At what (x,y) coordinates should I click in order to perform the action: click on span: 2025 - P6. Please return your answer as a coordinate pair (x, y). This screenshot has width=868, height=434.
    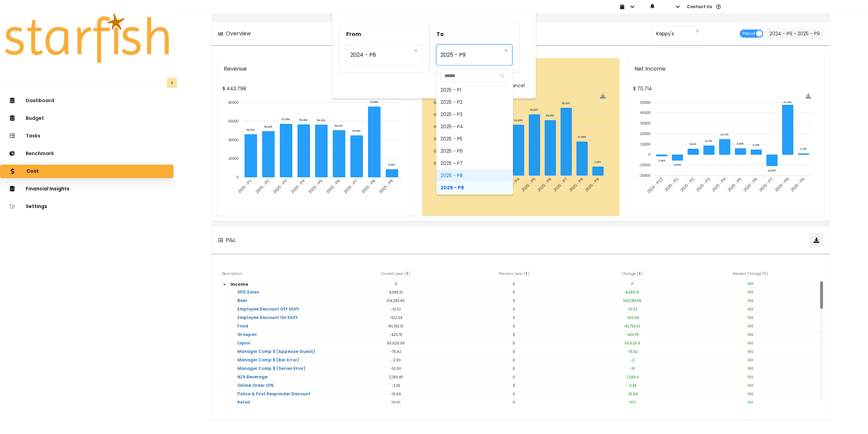
    Looking at the image, I should click on (475, 151).